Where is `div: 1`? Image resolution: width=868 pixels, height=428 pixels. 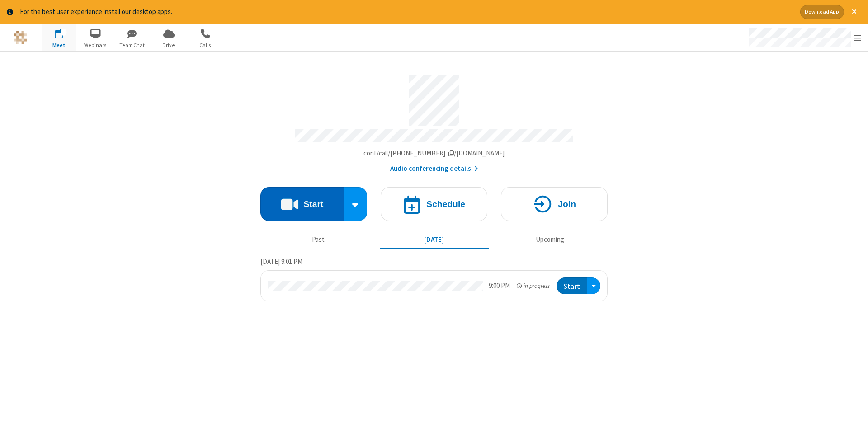 div: 1 is located at coordinates (64, 32).